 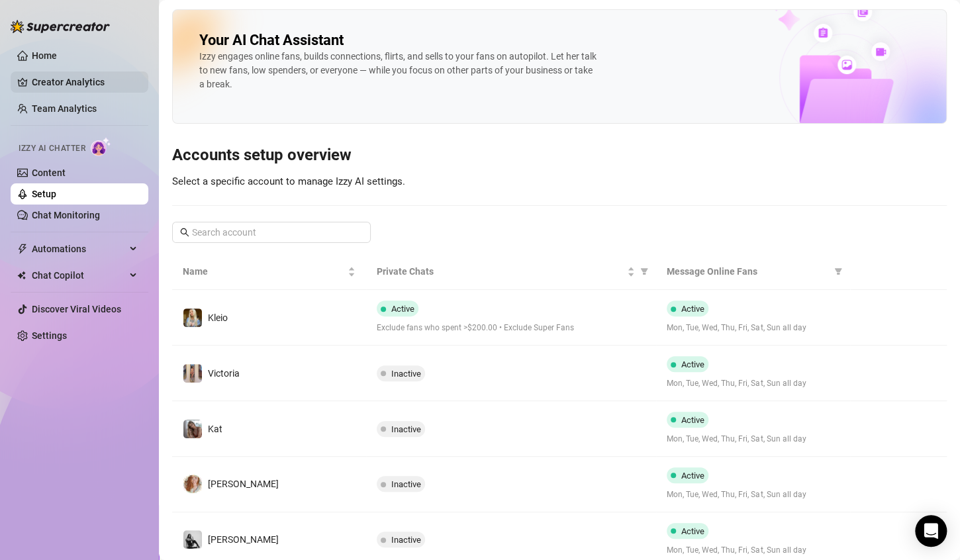 What do you see at coordinates (193, 318) in the screenshot?
I see `img: Kleio` at bounding box center [193, 318].